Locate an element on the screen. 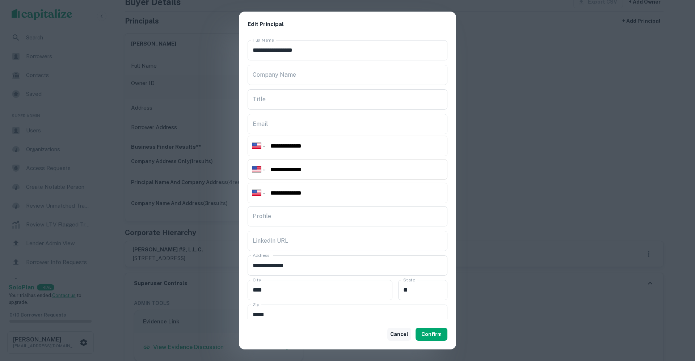 The height and width of the screenshot is (361, 695). h2: Edit Principal is located at coordinates (348, 24).